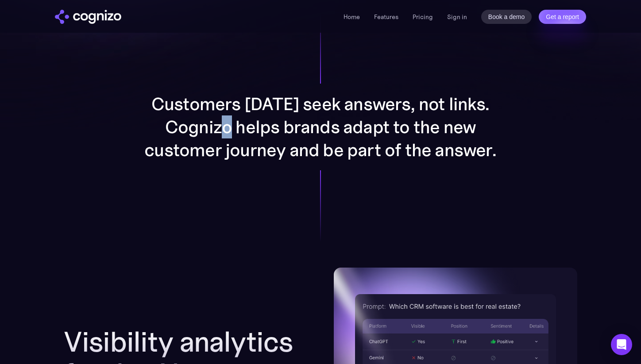 The image size is (641, 364). I want to click on a: home, so click(88, 17).